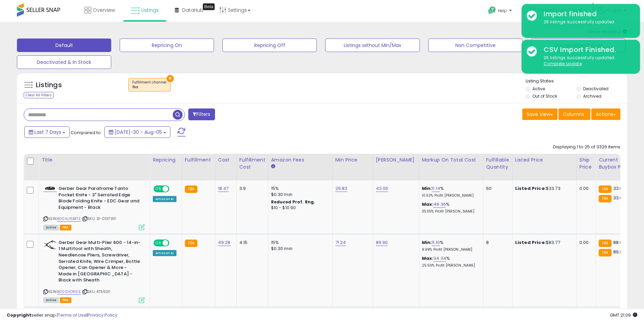 The height and width of the screenshot is (322, 644). What do you see at coordinates (299, 208) in the screenshot?
I see `div: $10 - $10.90` at bounding box center [299, 208].